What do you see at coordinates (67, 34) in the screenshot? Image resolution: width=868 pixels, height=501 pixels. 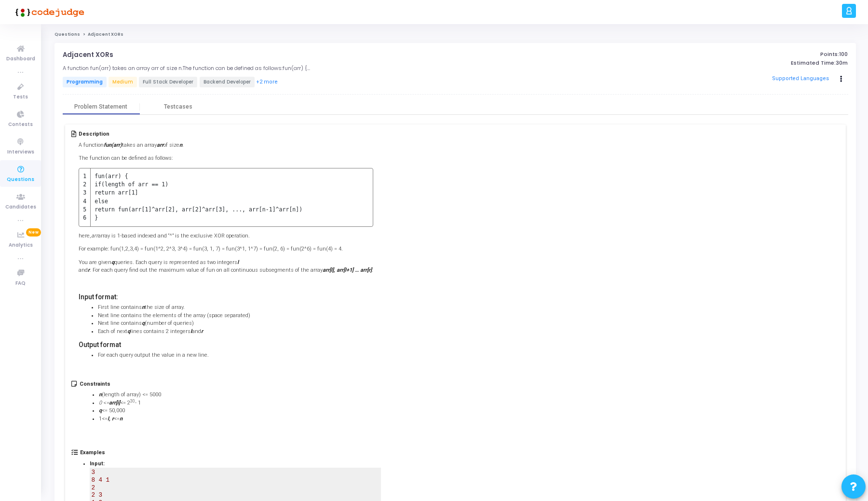 I see `a: Questions` at bounding box center [67, 34].